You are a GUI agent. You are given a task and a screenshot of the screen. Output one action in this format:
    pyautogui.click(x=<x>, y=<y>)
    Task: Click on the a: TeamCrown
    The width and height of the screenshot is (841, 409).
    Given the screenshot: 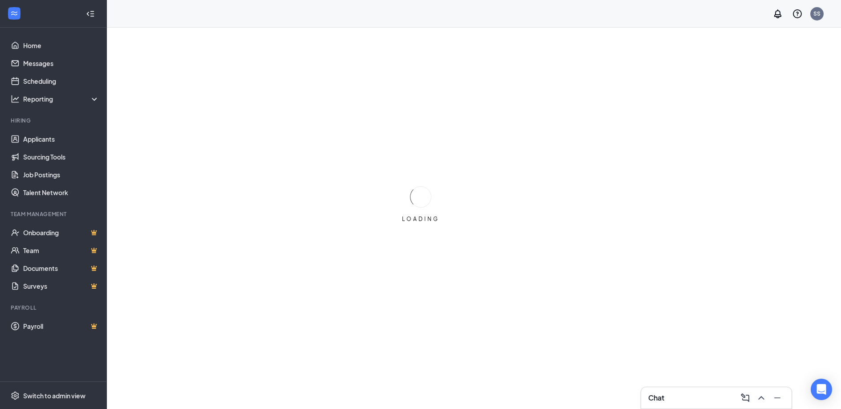 What is the action you would take?
    pyautogui.click(x=61, y=250)
    